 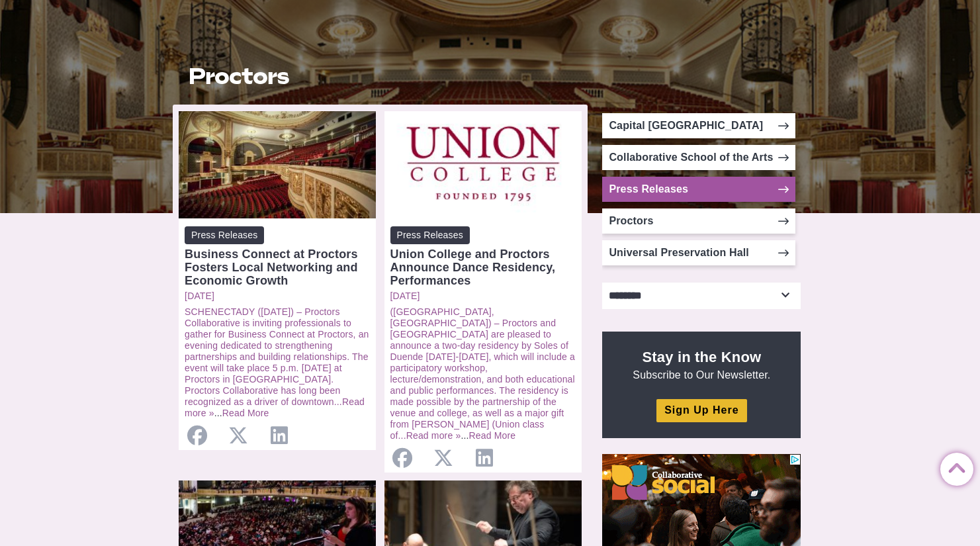 What do you see at coordinates (483, 257) in the screenshot?
I see `a: Press Releases Union College and Proctors Announce Dance Residency, Performances` at bounding box center [483, 257].